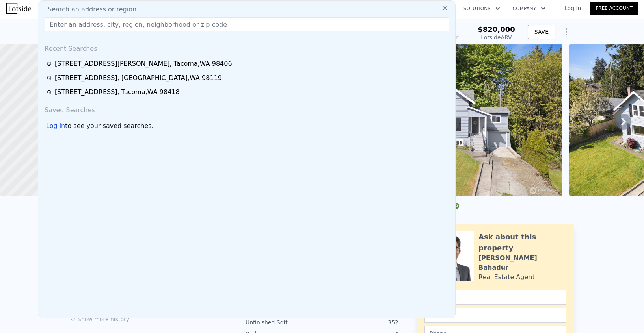 The width and height of the screenshot is (644, 333). What do you see at coordinates (522, 242) in the screenshot?
I see `div: Ask about this property` at bounding box center [522, 242].